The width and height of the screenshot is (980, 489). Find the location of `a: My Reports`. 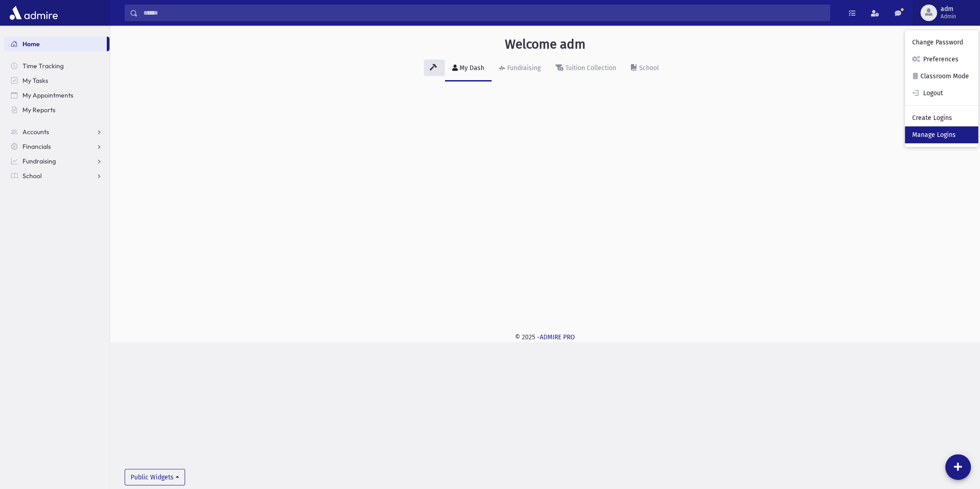

a: My Reports is located at coordinates (57, 110).